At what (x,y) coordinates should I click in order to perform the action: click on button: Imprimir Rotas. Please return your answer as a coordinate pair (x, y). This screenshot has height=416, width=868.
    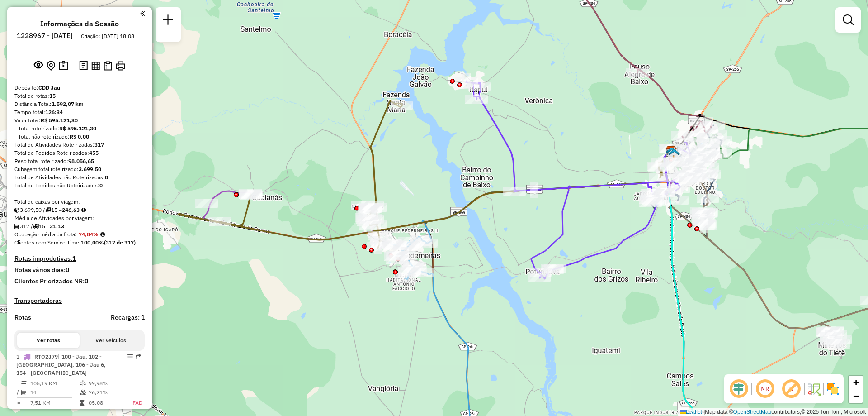
    Looking at the image, I should click on (120, 66).